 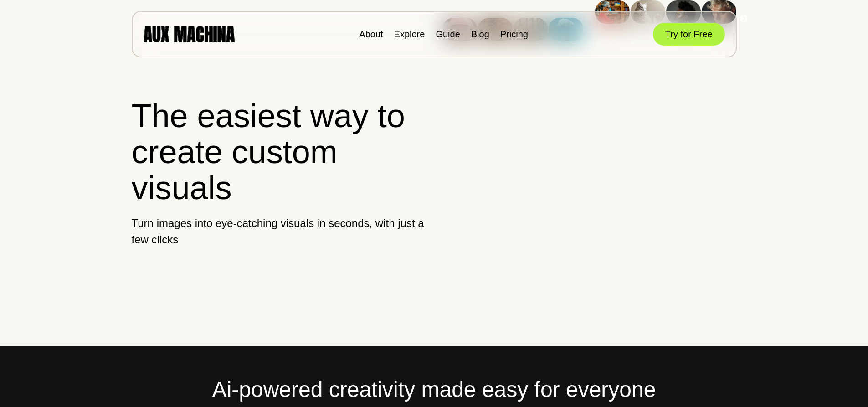 What do you see at coordinates (279, 231) in the screenshot?
I see `p: Turn images into eye-catching visuals in seconds, with just a few clicks` at bounding box center [279, 231].